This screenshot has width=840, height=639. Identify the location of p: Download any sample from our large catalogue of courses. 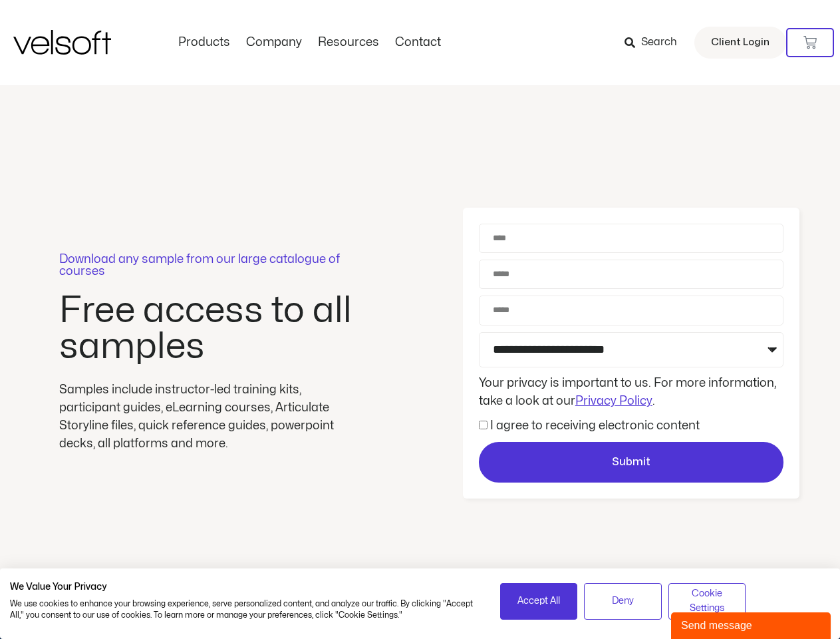
(209, 266).